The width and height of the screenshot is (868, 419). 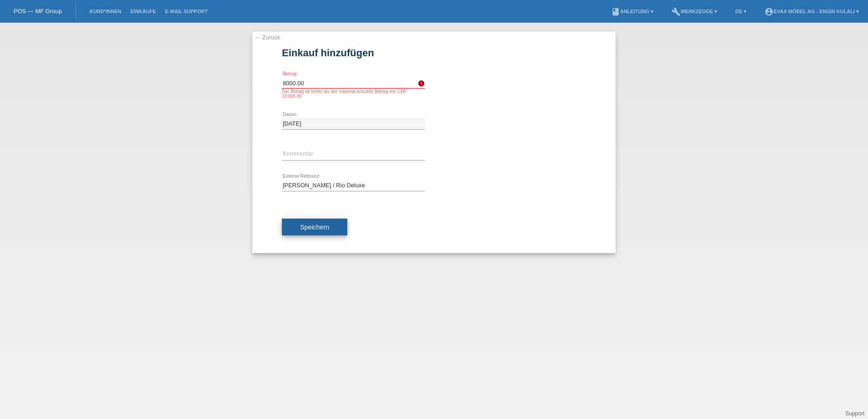 What do you see at coordinates (143, 11) in the screenshot?
I see `a: Einkäufe` at bounding box center [143, 11].